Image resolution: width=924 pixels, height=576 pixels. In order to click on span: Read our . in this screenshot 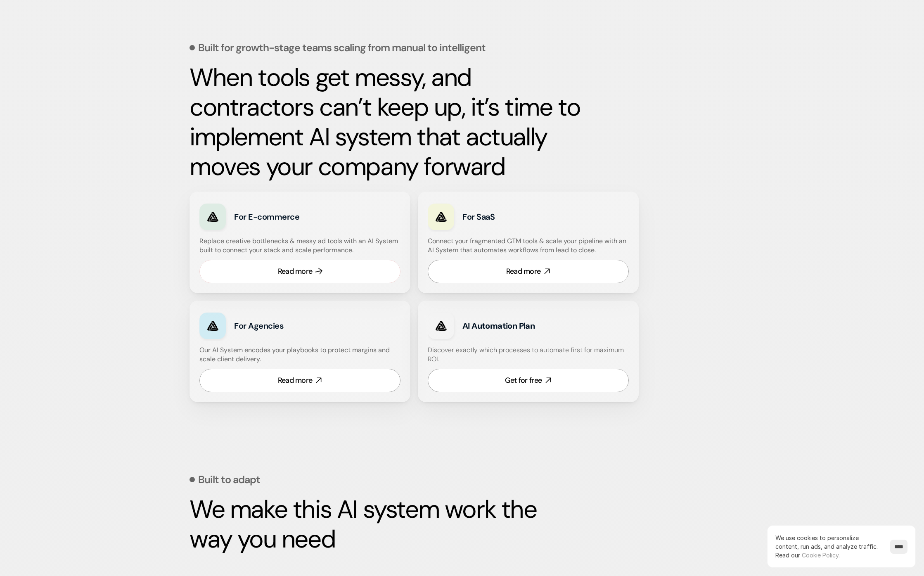, I will do `click(808, 555)`.